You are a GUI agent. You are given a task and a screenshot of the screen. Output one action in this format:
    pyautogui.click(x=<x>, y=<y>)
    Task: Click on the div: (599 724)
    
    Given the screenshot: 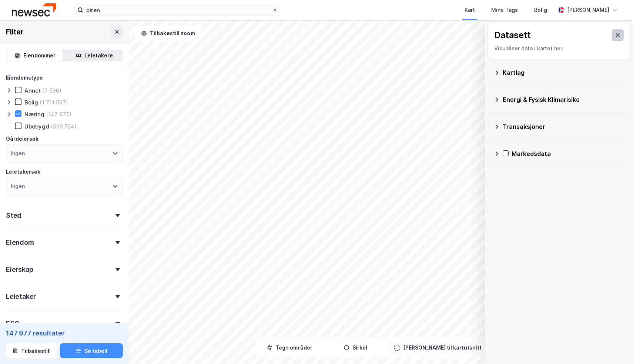 What is the action you would take?
    pyautogui.click(x=64, y=127)
    